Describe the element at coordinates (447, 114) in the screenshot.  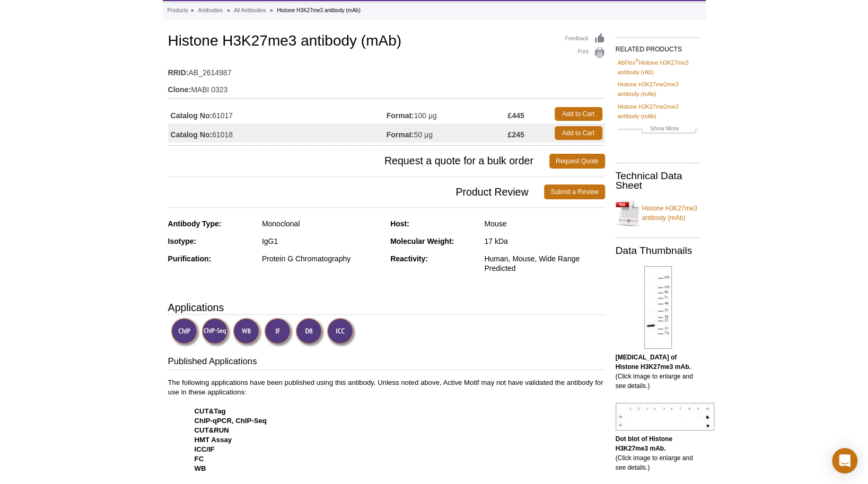
I see `td: 100 µg` at that location.